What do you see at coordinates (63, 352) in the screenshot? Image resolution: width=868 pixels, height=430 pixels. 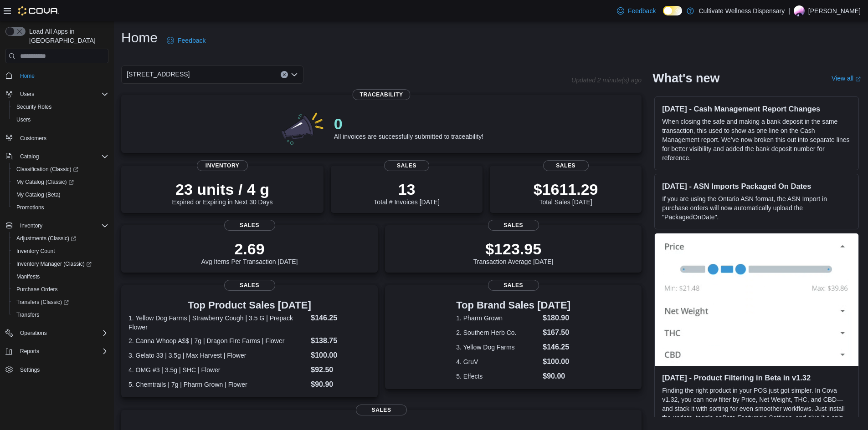 I see `span: Reports` at bounding box center [63, 352].